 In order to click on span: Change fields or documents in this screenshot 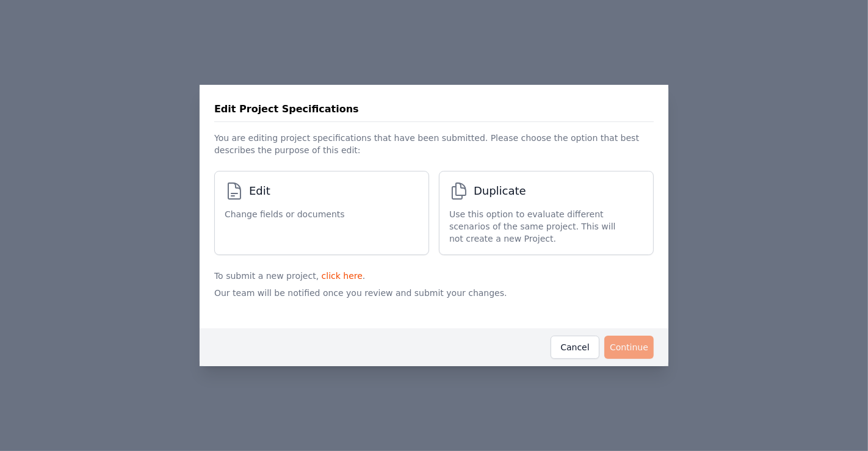, I will do `click(284, 214)`.